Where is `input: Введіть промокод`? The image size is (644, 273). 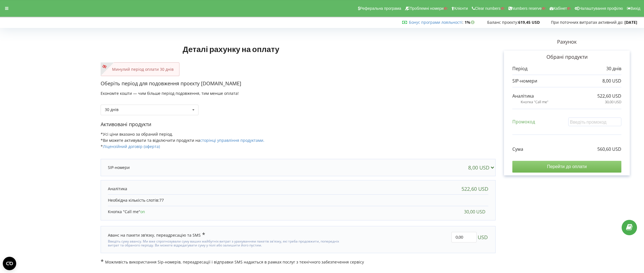 input: Введіть промокод is located at coordinates (595, 122).